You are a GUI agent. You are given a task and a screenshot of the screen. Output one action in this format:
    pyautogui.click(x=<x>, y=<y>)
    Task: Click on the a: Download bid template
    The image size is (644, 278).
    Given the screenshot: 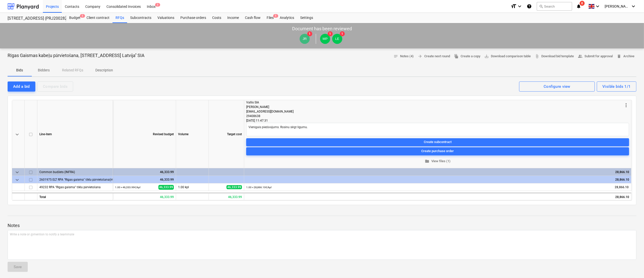 What is the action you would take?
    pyautogui.click(x=554, y=56)
    